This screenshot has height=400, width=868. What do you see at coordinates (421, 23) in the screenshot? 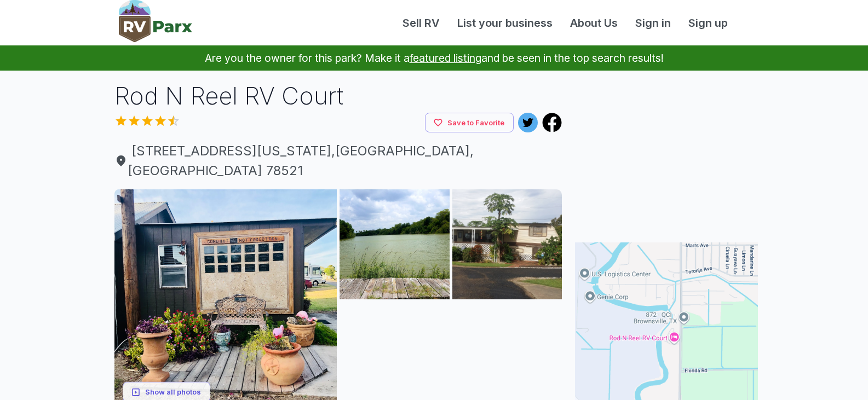
I see `a: Sell RV` at bounding box center [421, 23].